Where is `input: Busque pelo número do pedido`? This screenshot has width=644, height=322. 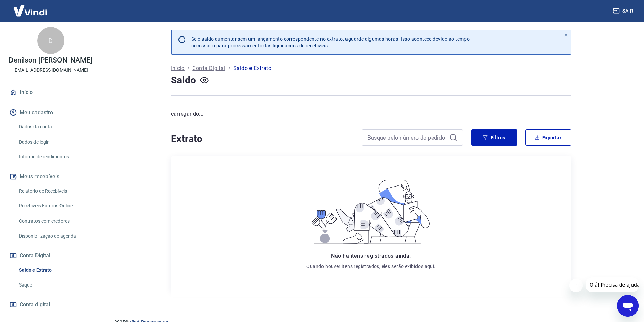 input: Busque pelo número do pedido is located at coordinates (407, 138).